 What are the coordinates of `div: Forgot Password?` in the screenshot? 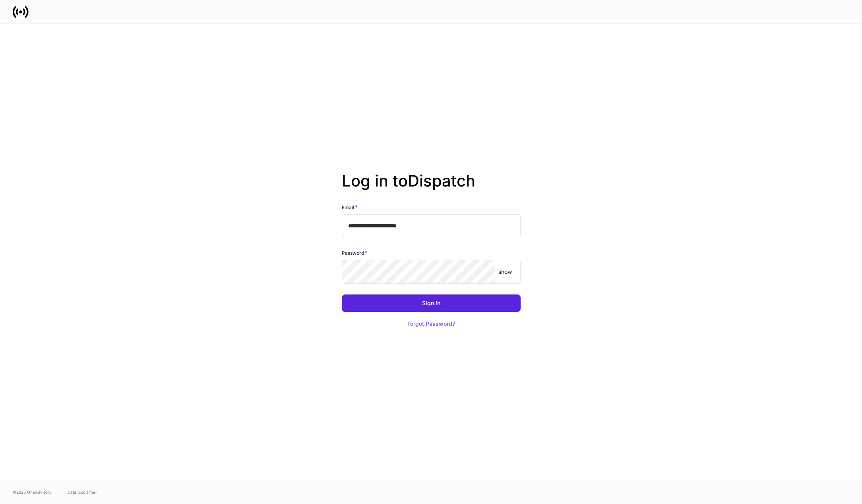 It's located at (431, 324).